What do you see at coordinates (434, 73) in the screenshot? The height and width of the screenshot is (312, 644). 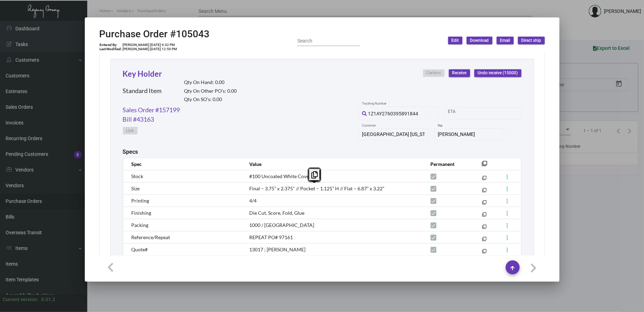 I see `span: Cartons` at bounding box center [434, 73].